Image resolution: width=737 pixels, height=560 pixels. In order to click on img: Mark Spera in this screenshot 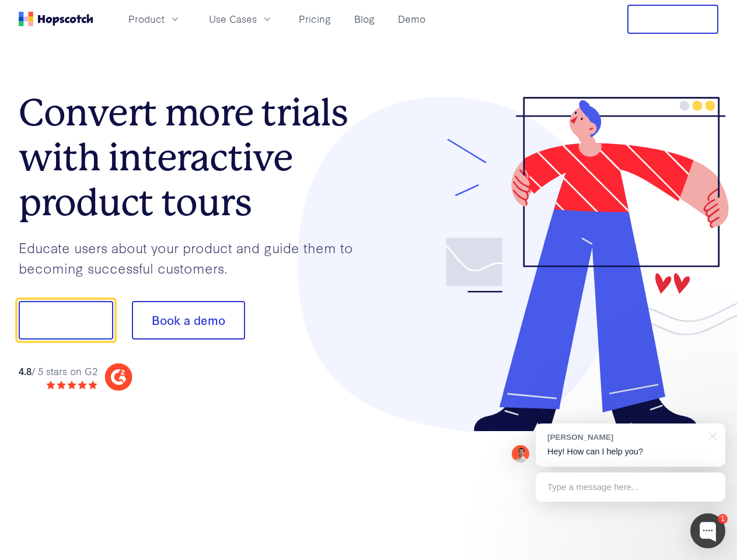, I will do `click(521, 454)`.